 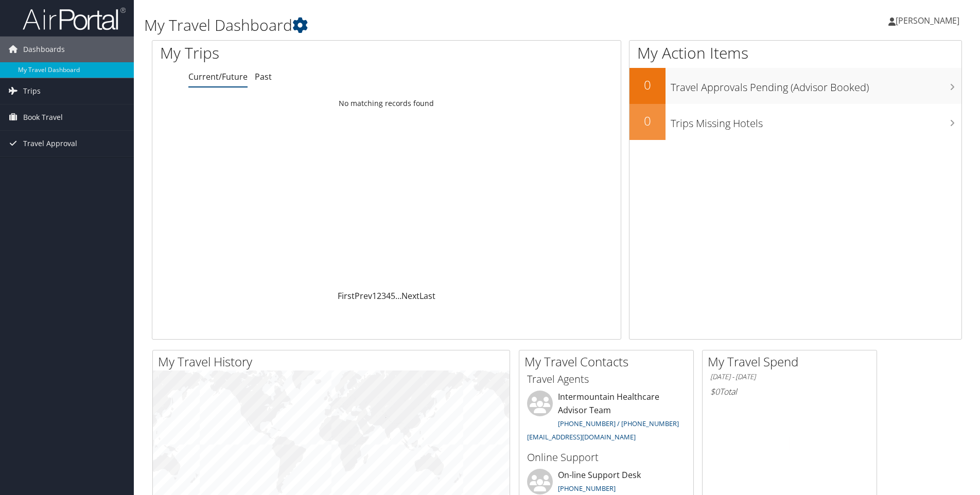 What do you see at coordinates (289, 53) in the screenshot?
I see `h1: My Trips` at bounding box center [289, 53].